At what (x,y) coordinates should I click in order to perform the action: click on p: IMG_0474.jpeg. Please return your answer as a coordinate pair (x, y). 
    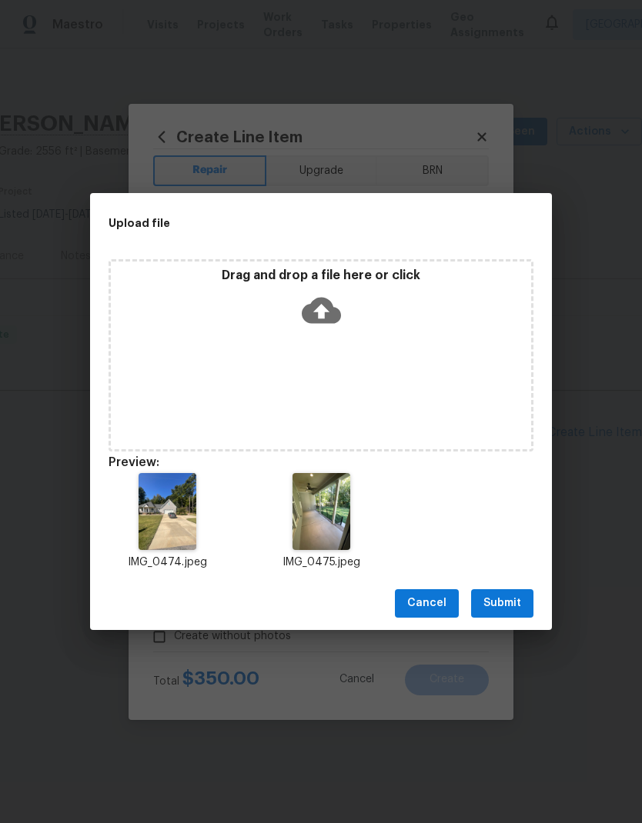
    Looking at the image, I should click on (167, 563).